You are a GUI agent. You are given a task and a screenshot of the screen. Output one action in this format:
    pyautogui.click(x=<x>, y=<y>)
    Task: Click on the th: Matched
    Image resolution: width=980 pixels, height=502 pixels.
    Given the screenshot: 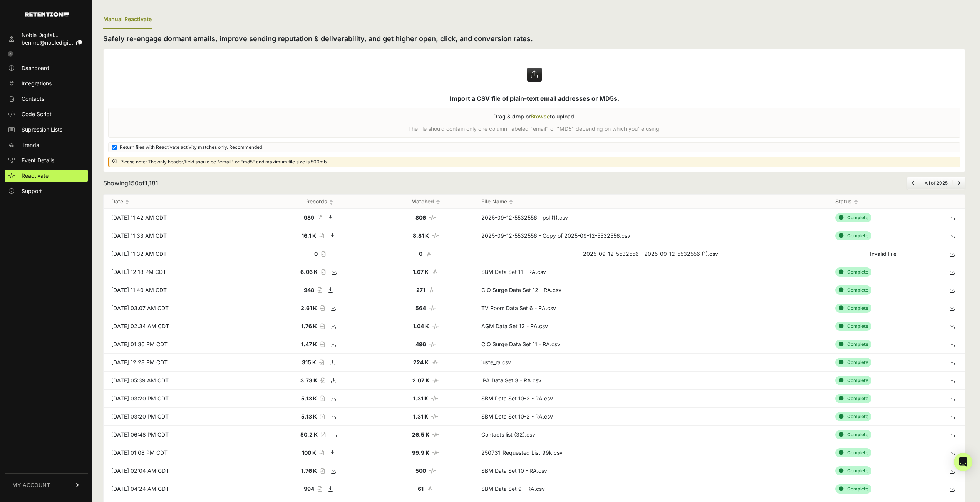 What is the action you would take?
    pyautogui.click(x=426, y=202)
    